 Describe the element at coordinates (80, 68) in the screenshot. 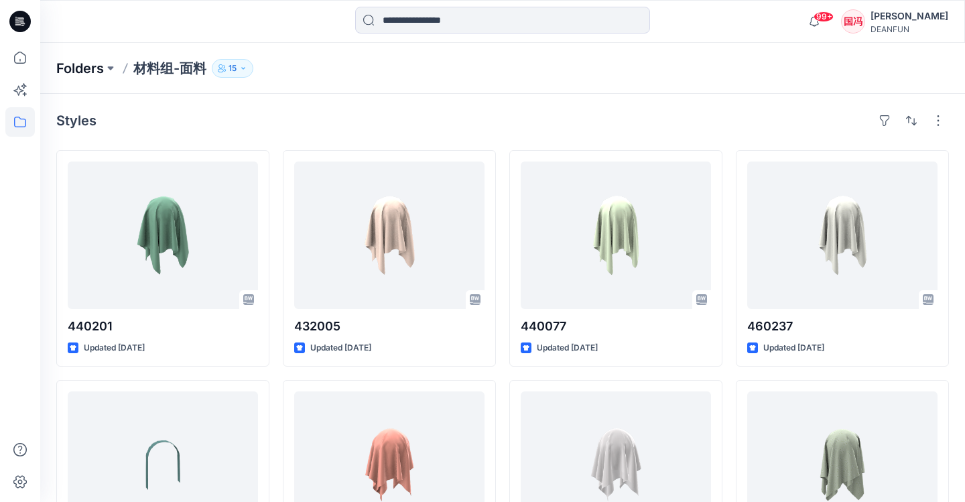

I see `a: Folders` at that location.